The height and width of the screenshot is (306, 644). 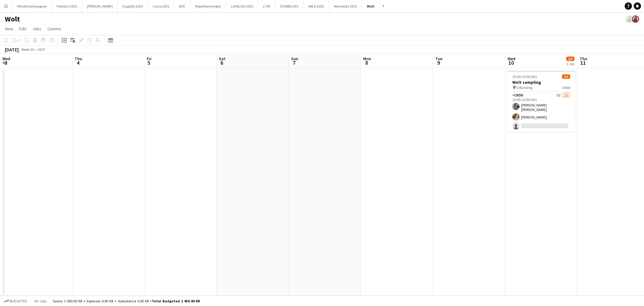 What do you see at coordinates (37, 29) in the screenshot?
I see `span: Jobs` at bounding box center [37, 29].